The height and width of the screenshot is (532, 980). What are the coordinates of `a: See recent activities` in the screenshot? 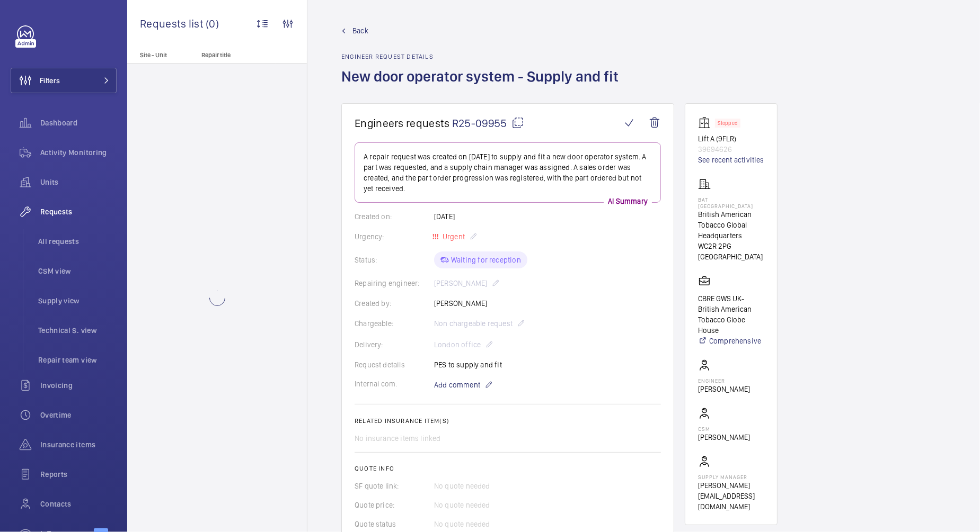 It's located at (730, 160).